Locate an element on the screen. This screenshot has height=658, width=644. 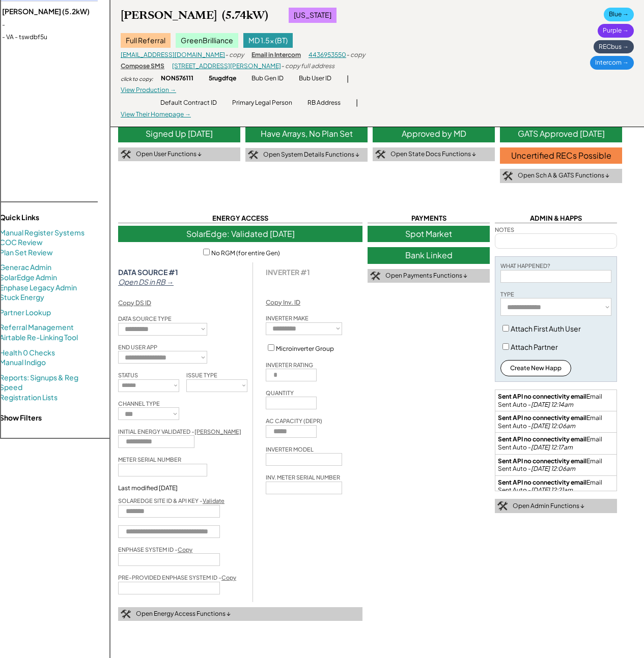
label: Attach Partner is located at coordinates (534, 347).